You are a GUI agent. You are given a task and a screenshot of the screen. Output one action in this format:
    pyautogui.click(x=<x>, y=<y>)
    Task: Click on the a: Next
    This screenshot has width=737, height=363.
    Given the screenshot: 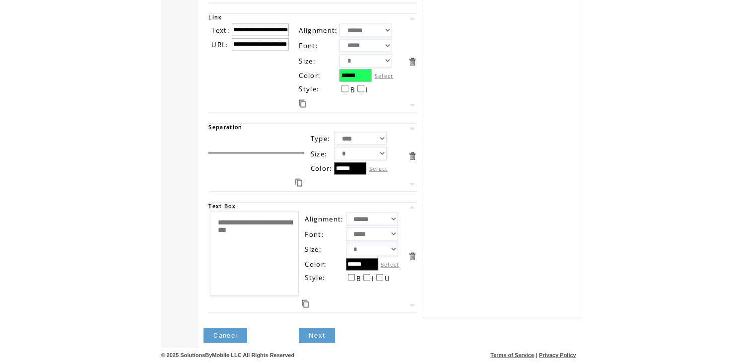 What is the action you would take?
    pyautogui.click(x=317, y=335)
    